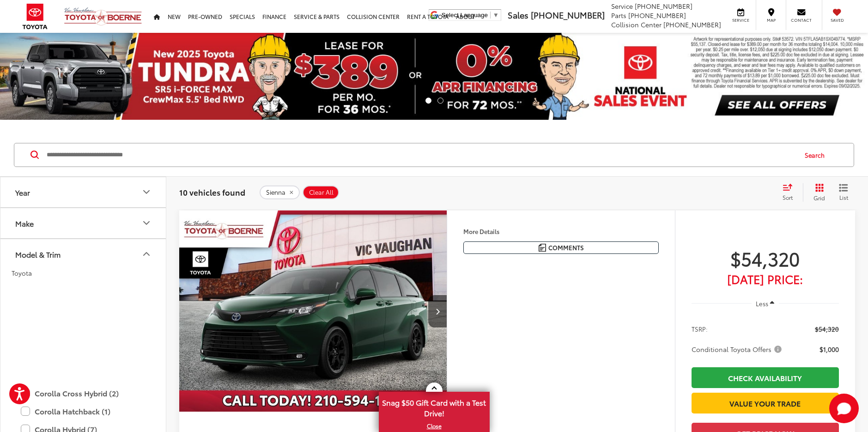 The width and height of the screenshot is (868, 432). Describe the element at coordinates (817, 155) in the screenshot. I see `button: Search` at that location.